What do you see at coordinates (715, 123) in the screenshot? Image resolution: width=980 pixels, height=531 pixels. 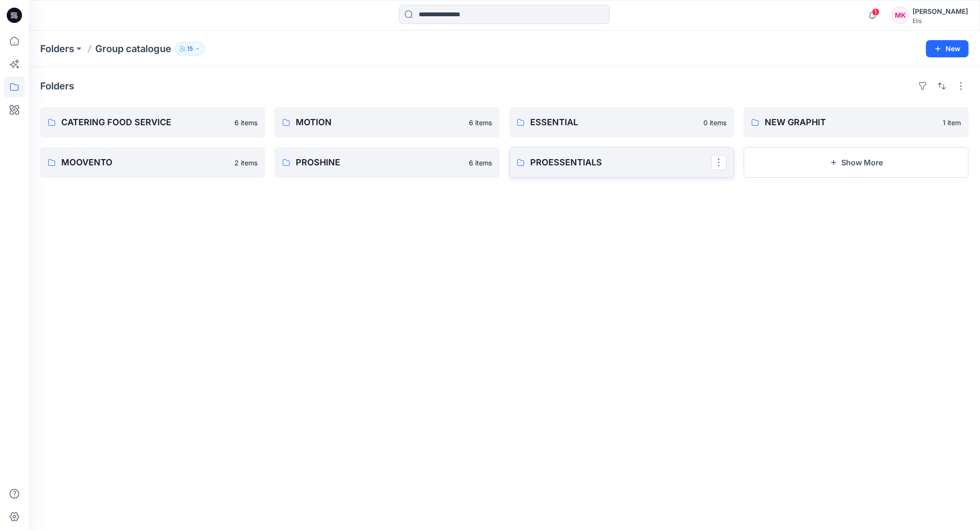 I see `p: 0 items` at bounding box center [715, 123].